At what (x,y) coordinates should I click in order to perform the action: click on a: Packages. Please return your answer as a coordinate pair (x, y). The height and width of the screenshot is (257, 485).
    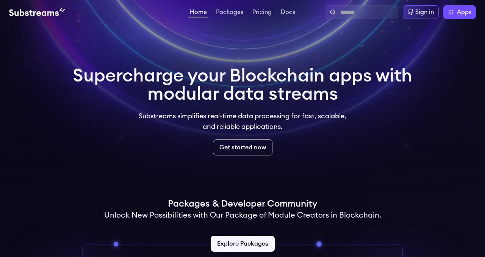
    Looking at the image, I should click on (230, 13).